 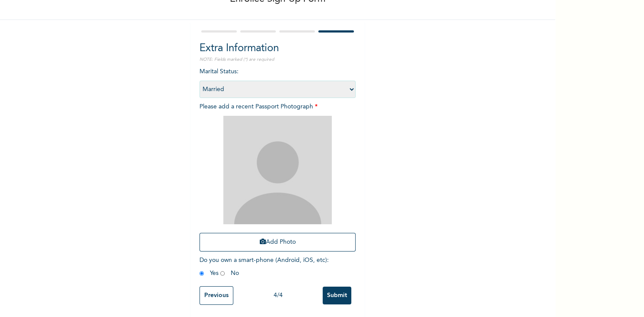 What do you see at coordinates (277, 80) in the screenshot?
I see `span: Marital Status :` at bounding box center [277, 80].